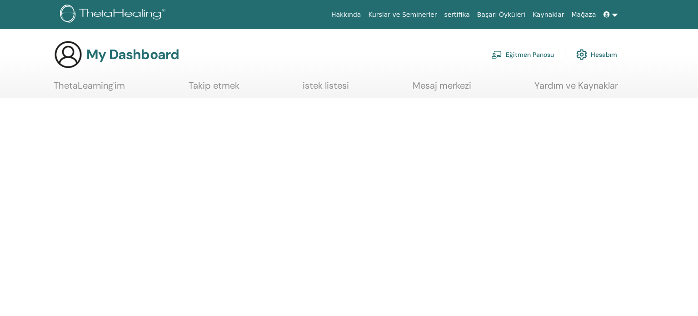  I want to click on a: Başarı Öyküleri, so click(502, 15).